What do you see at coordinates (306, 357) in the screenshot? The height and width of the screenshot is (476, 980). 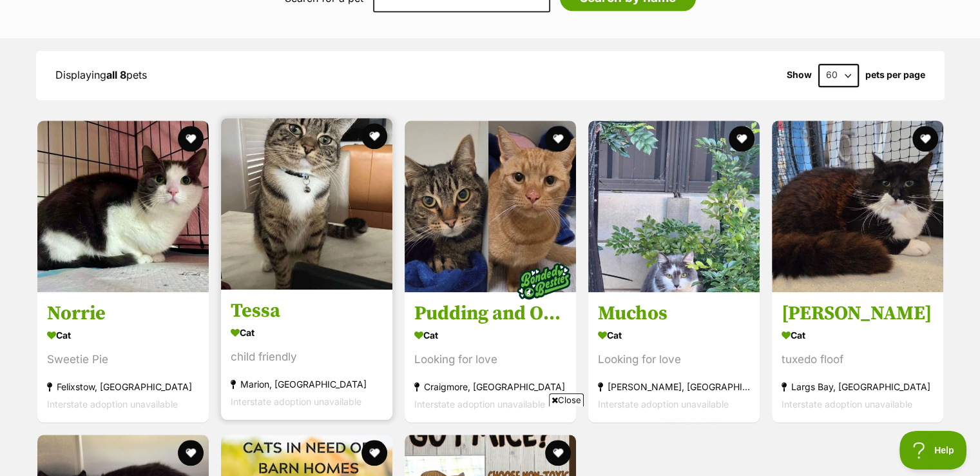 I see `div: child friendly` at bounding box center [306, 357].